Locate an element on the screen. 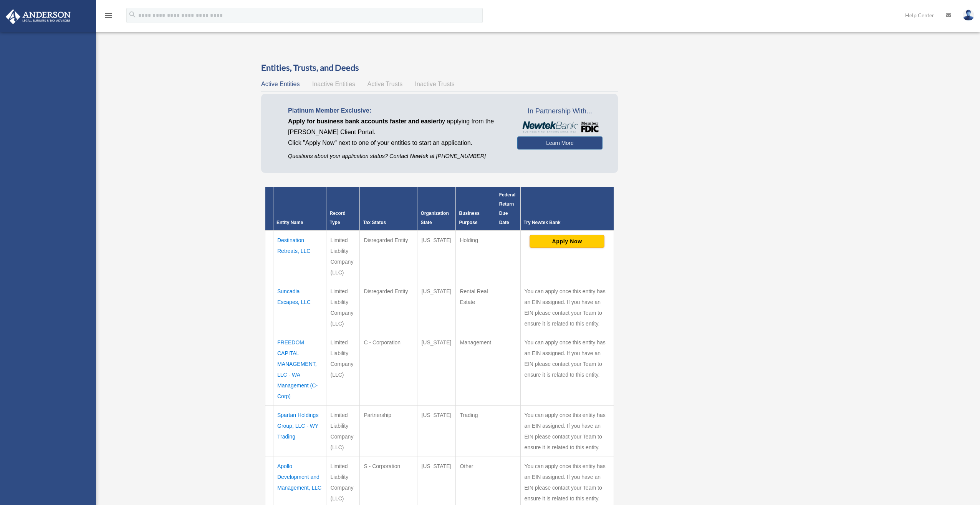 Image resolution: width=980 pixels, height=505 pixels. td: Spartan Holdings Group, LLC - WY Trading is located at coordinates (300, 430).